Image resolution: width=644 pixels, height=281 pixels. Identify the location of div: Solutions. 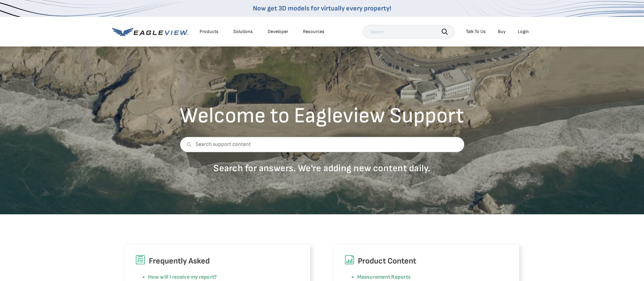
(243, 32).